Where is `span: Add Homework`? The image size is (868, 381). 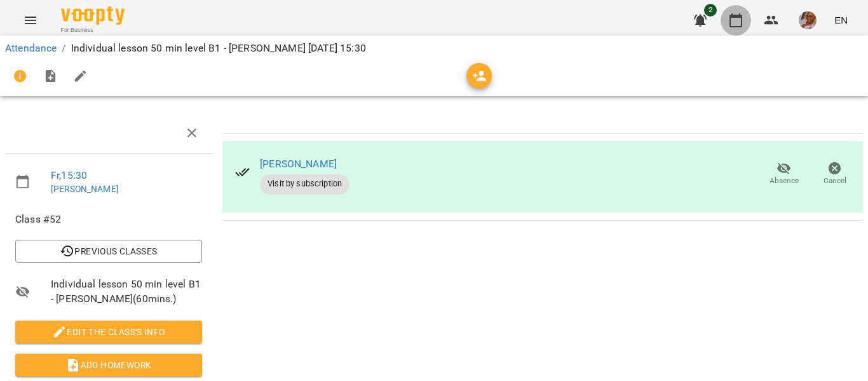 span: Add Homework is located at coordinates (109, 365).